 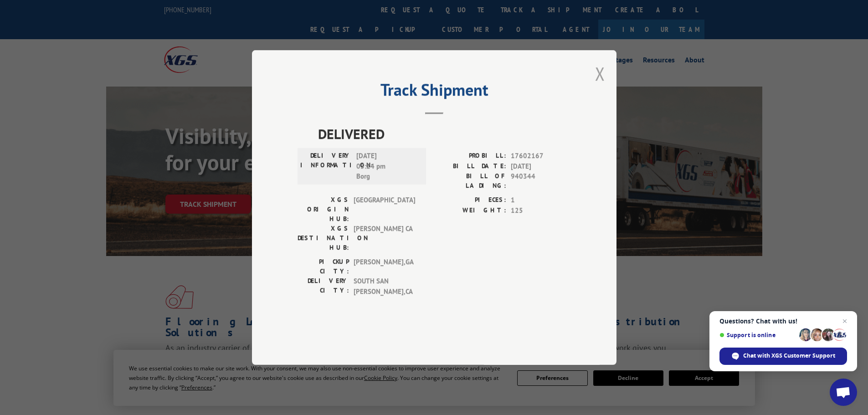 I want to click on label: XGS ORIGIN HUB:, so click(x=323, y=209).